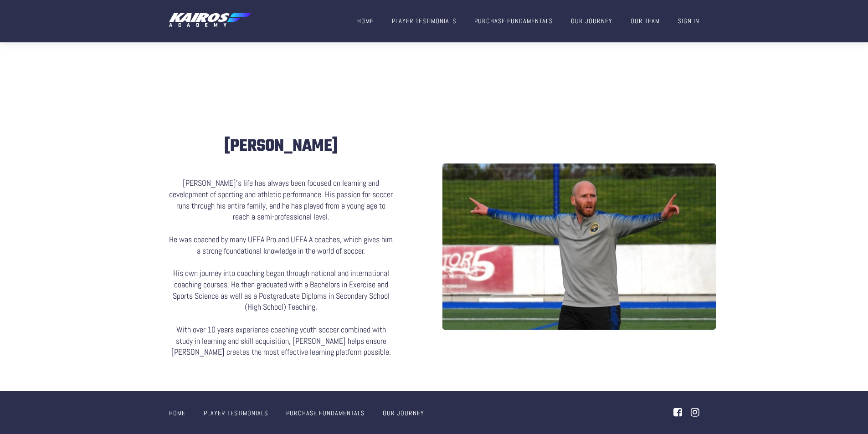 The image size is (868, 434). Describe the element at coordinates (210, 20) in the screenshot. I see `img: Home` at that location.